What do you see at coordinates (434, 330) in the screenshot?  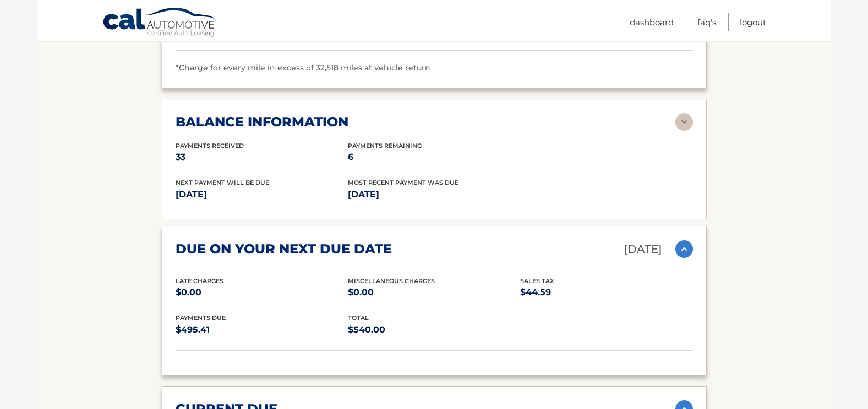 I see `p: $540.00` at bounding box center [434, 330].